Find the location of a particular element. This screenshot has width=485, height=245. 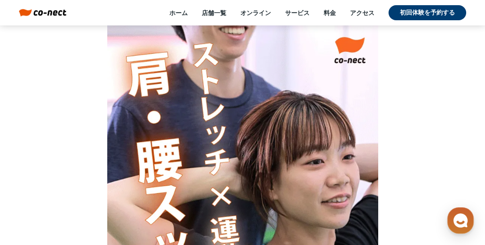

a: ホーム is located at coordinates (178, 13).